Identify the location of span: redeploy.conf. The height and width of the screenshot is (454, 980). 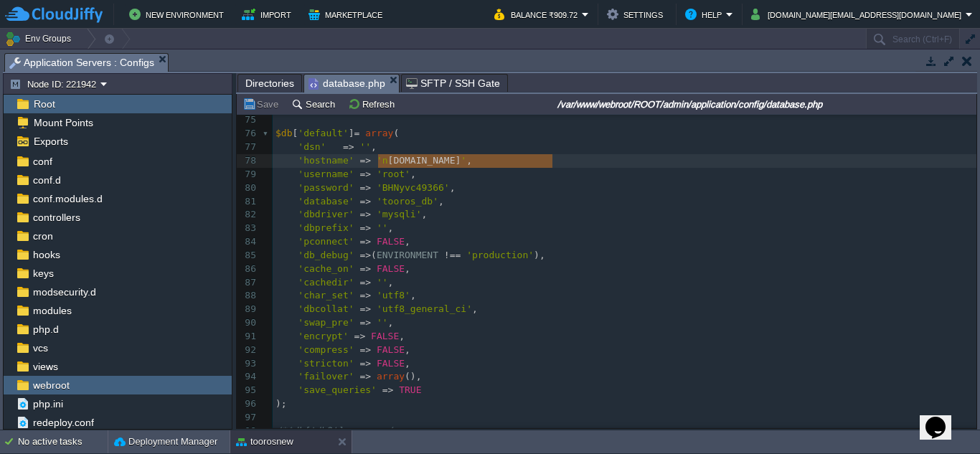
(63, 423).